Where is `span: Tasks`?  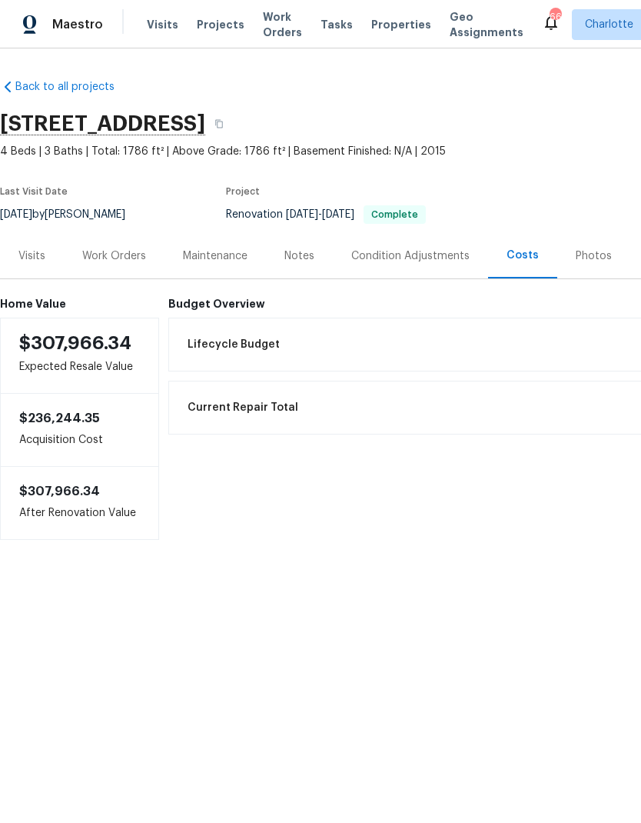
span: Tasks is located at coordinates (337, 25).